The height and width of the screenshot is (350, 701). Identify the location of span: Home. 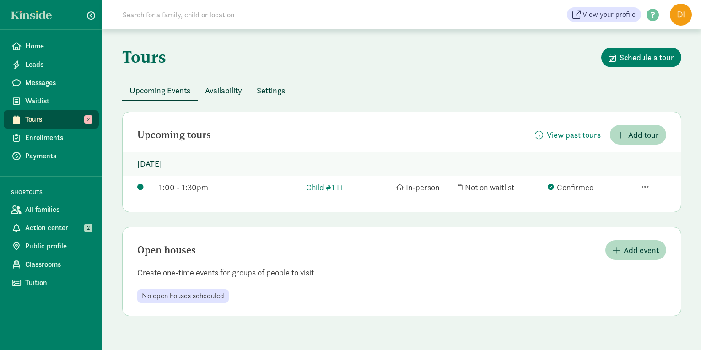
(58, 46).